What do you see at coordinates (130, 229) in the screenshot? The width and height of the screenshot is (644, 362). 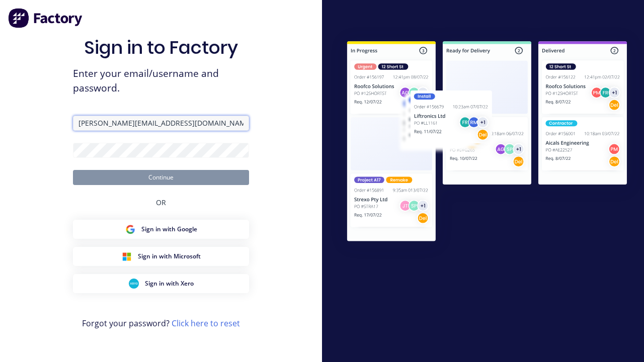 I see `img: Google Sign in` at bounding box center [130, 229].